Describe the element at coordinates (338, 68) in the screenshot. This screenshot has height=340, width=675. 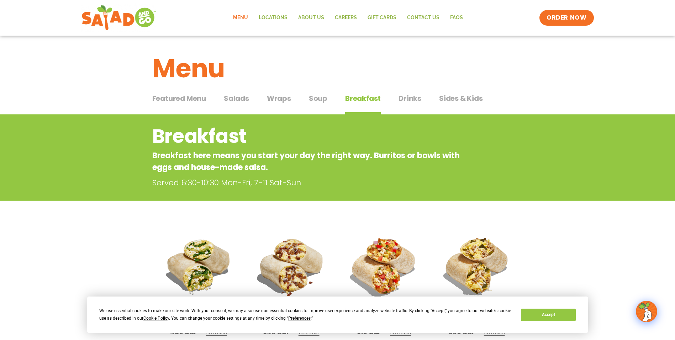
I see `h1: Menu` at that location.